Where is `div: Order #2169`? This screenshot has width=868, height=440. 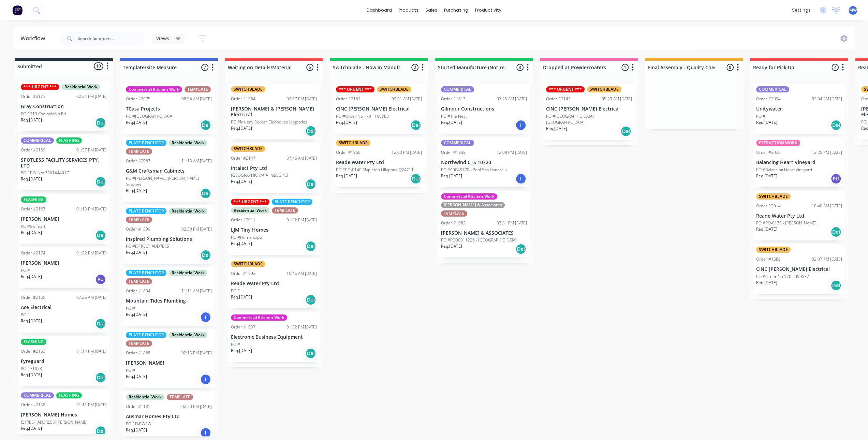
div: Order #2169 is located at coordinates (33, 150).